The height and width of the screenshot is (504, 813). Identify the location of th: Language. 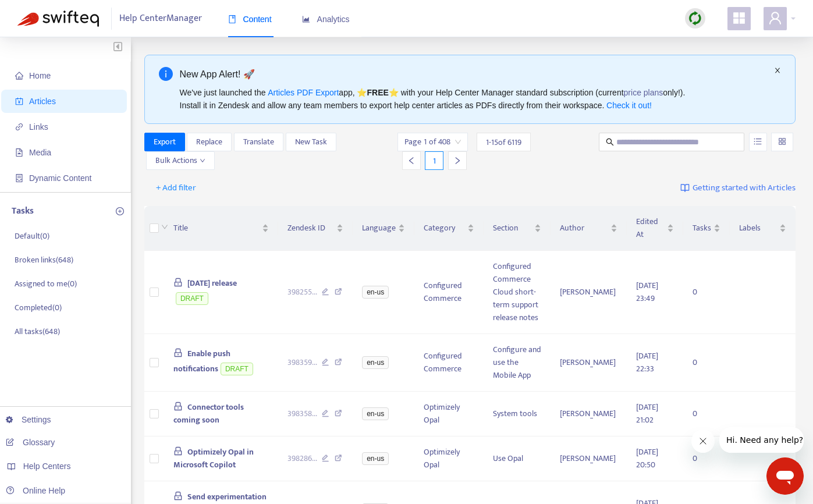
(384, 228).